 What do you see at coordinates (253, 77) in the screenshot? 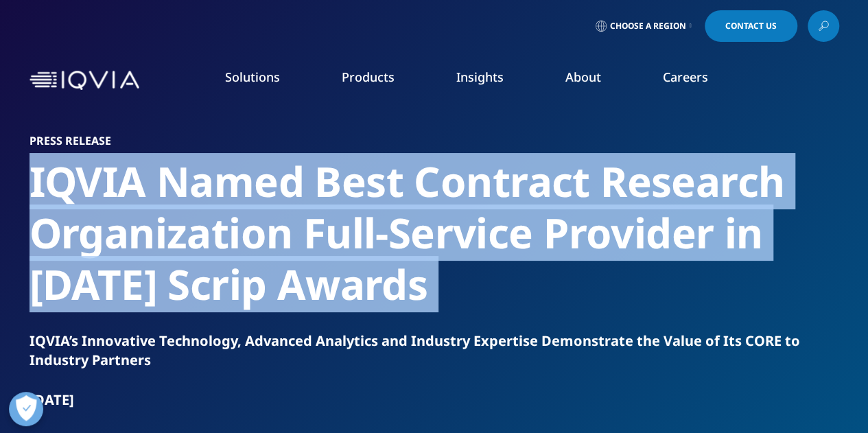
I see `a: Solutions` at bounding box center [253, 77].